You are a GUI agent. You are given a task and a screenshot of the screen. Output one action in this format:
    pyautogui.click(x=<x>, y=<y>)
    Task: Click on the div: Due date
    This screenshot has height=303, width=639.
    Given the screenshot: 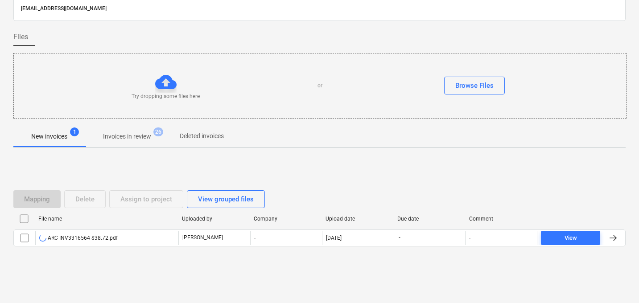 What is the action you would take?
    pyautogui.click(x=430, y=219)
    